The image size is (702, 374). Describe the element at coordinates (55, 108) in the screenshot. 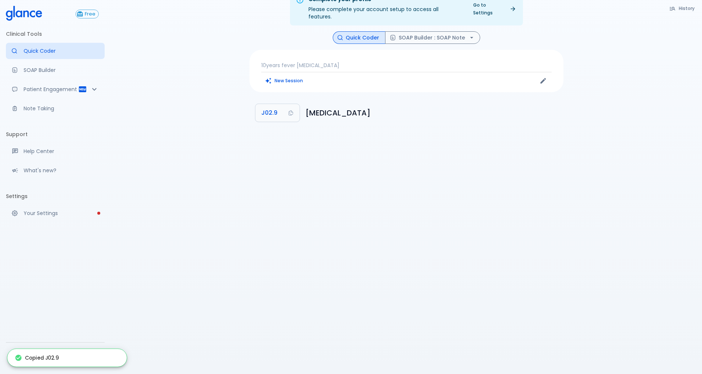

I see `a: Advanced note-taking` at that location.